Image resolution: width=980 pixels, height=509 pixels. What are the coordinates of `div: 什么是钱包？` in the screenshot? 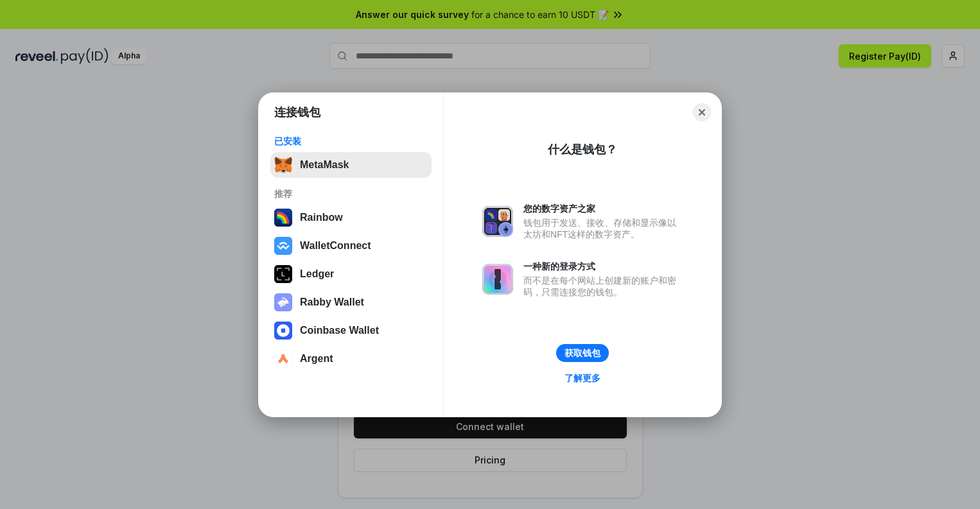 It's located at (582, 150).